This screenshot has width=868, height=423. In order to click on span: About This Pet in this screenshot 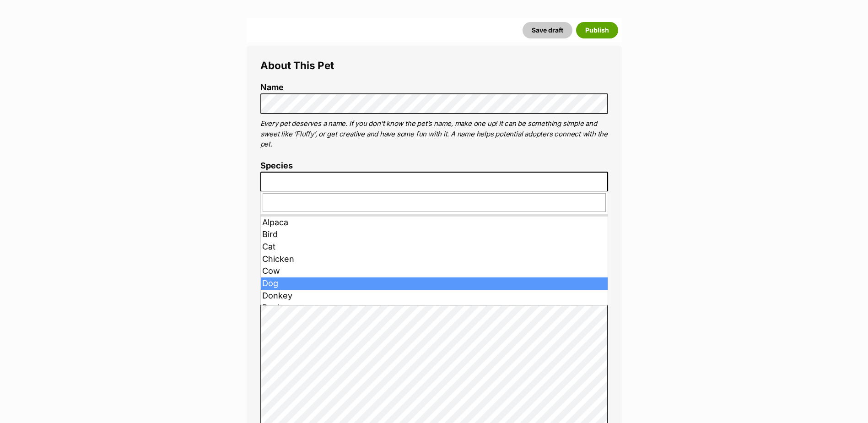, I will do `click(297, 65)`.